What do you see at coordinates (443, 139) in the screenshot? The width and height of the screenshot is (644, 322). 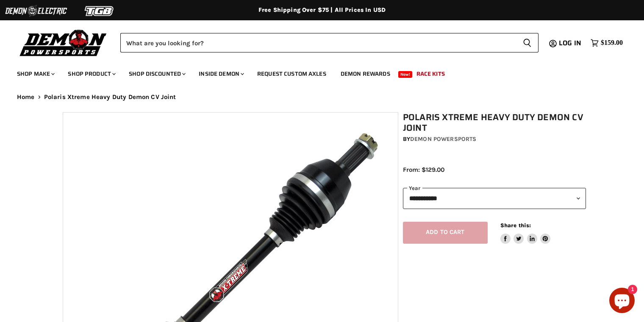 I see `a: Demon Powersports` at bounding box center [443, 139].